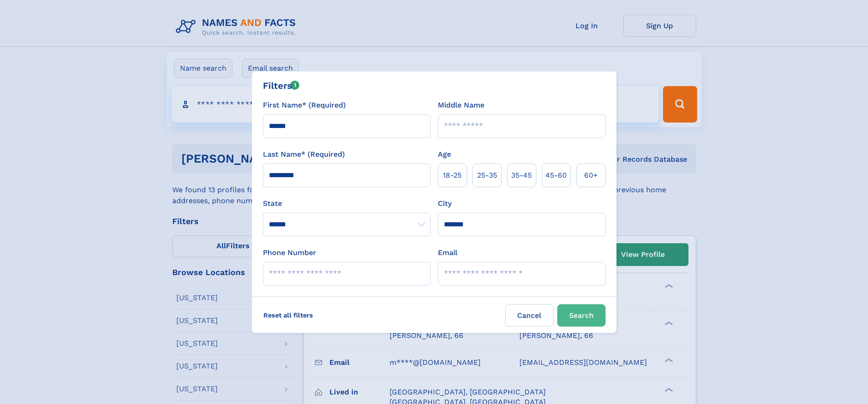 The height and width of the screenshot is (404, 868). I want to click on span: 45‑60, so click(556, 175).